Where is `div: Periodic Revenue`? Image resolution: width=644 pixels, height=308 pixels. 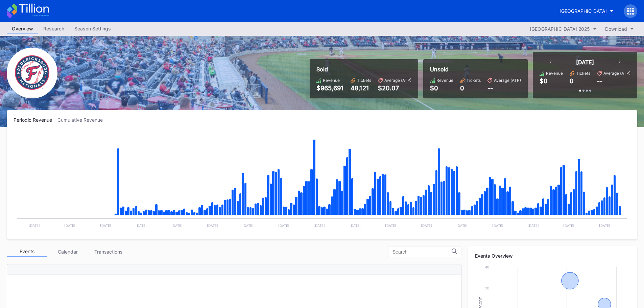
div: Periodic Revenue is located at coordinates (36, 120).